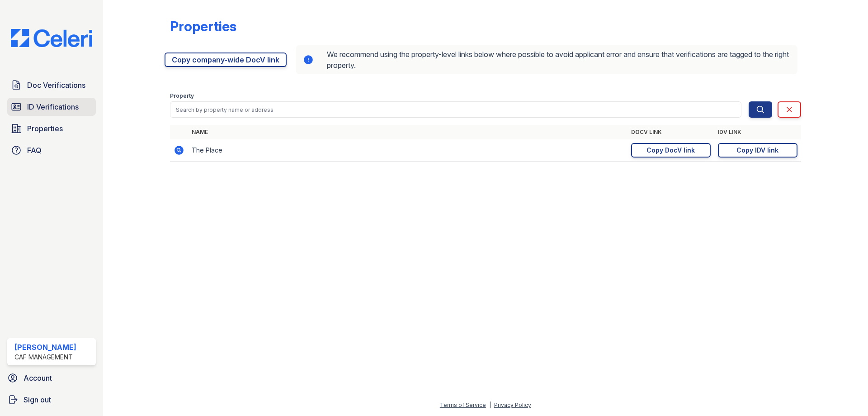 The image size is (868, 416). What do you see at coordinates (513, 405) in the screenshot?
I see `a: Privacy Policy` at bounding box center [513, 405].